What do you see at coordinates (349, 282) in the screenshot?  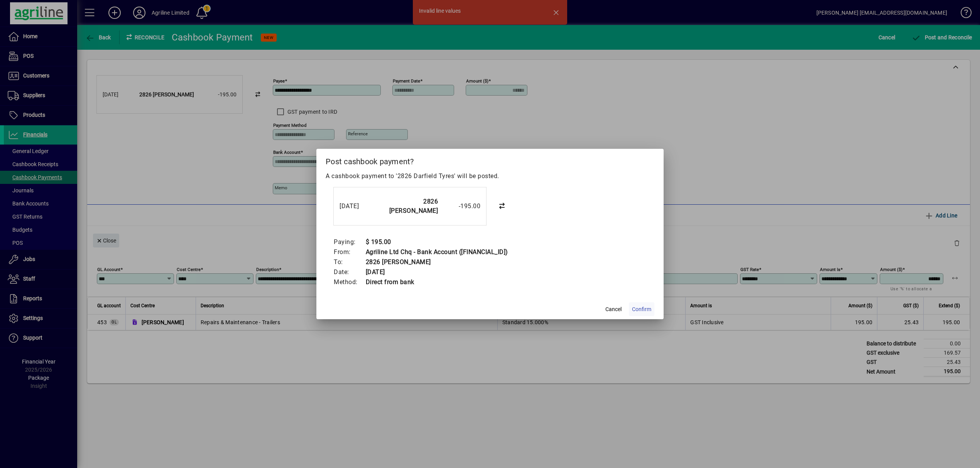 I see `td: Method:` at bounding box center [349, 282].